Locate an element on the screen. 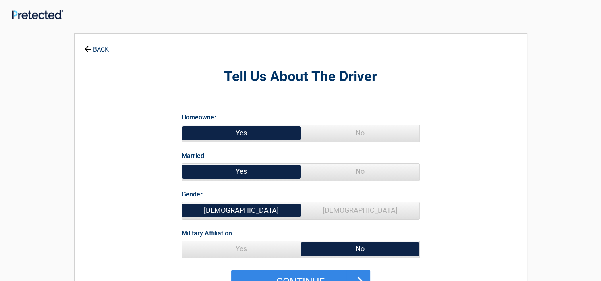  label: Married is located at coordinates (193, 156).